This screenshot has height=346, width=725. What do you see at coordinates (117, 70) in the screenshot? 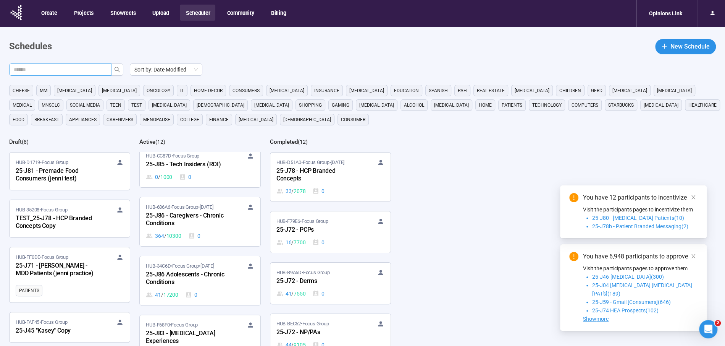
I see `span: search` at bounding box center [117, 70].